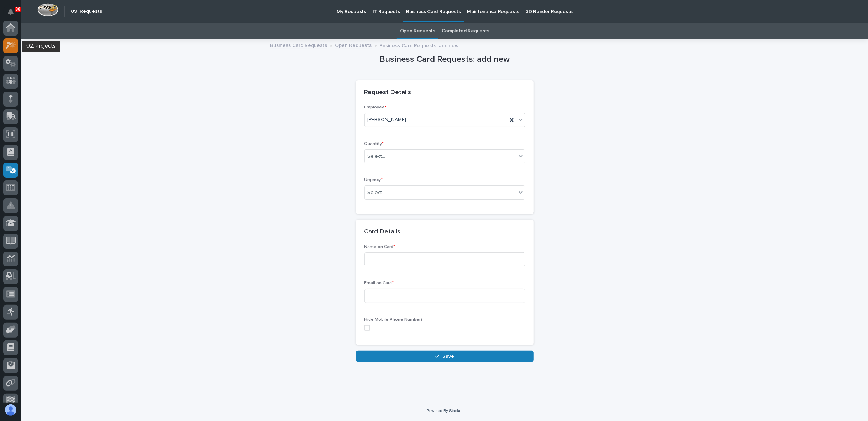 The image size is (868, 421). Describe the element at coordinates (448, 356) in the screenshot. I see `span: Save` at that location.